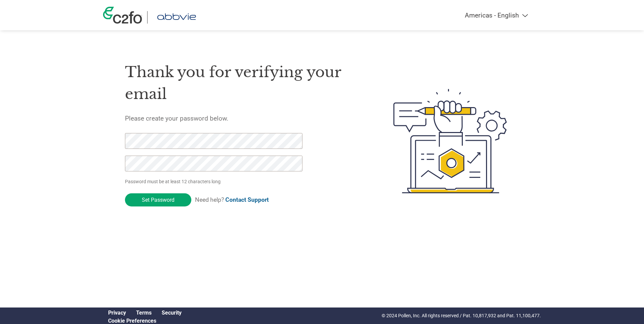 This screenshot has height=324, width=644. What do you see at coordinates (215, 182) in the screenshot?
I see `p: Password must be at least 12 characters long` at bounding box center [215, 182].